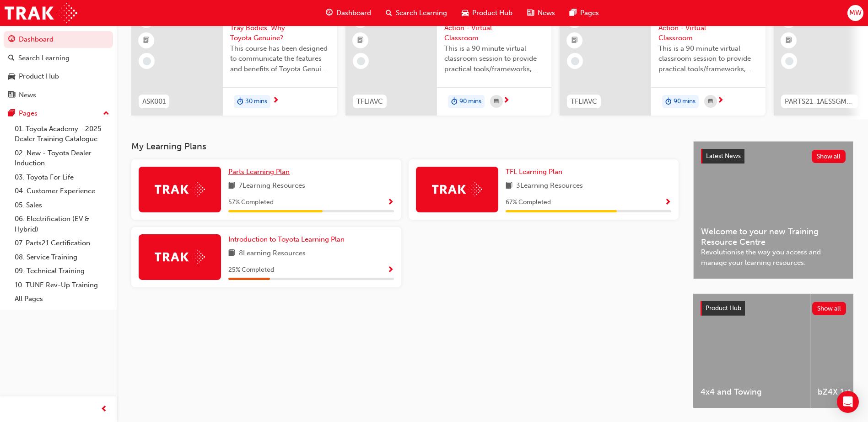 This screenshot has width=868, height=422. Describe the element at coordinates (272, 186) in the screenshot. I see `span: 7 Learning Resources` at that location.